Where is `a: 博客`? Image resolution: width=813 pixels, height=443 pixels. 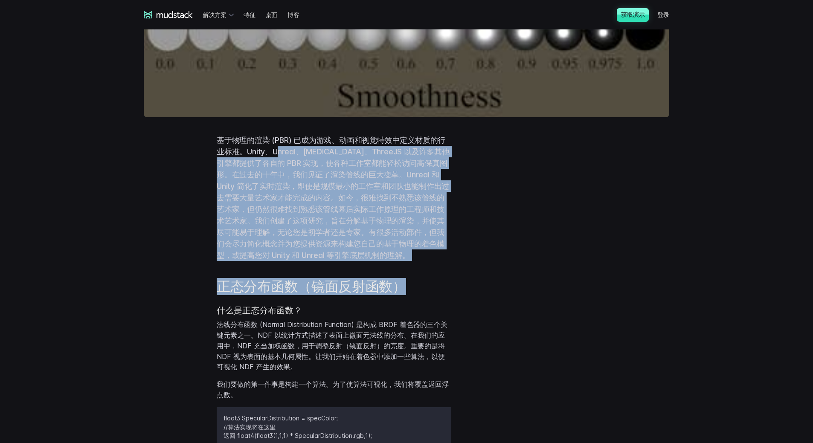
a: 博客 is located at coordinates (299, 15).